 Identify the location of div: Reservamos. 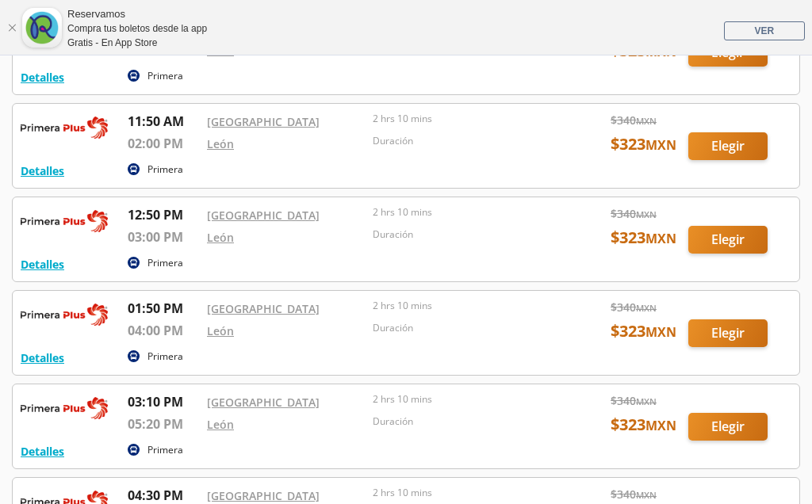
(137, 14).